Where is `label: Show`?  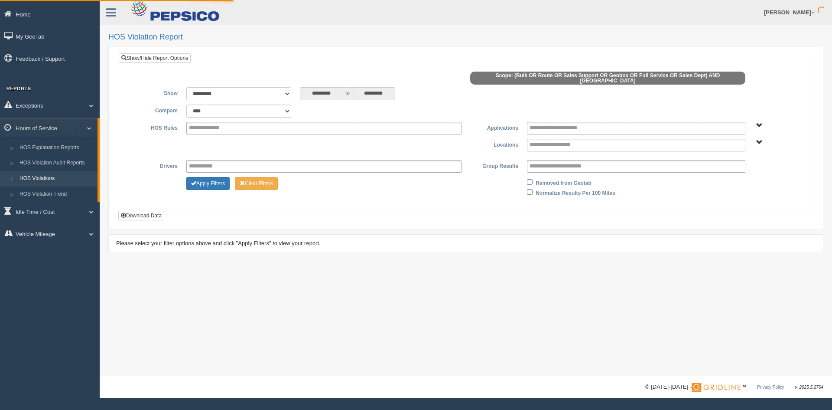 label: Show is located at coordinates (153, 92).